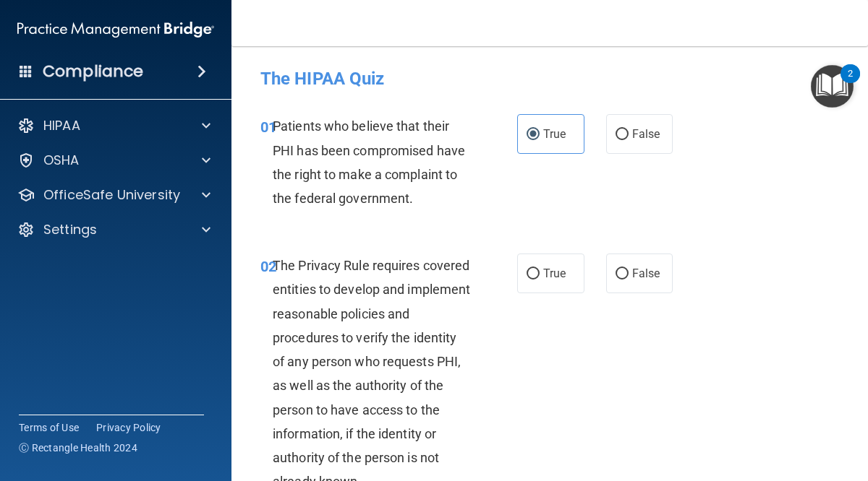 The image size is (868, 481). Describe the element at coordinates (268, 267) in the screenshot. I see `span: 02` at that location.